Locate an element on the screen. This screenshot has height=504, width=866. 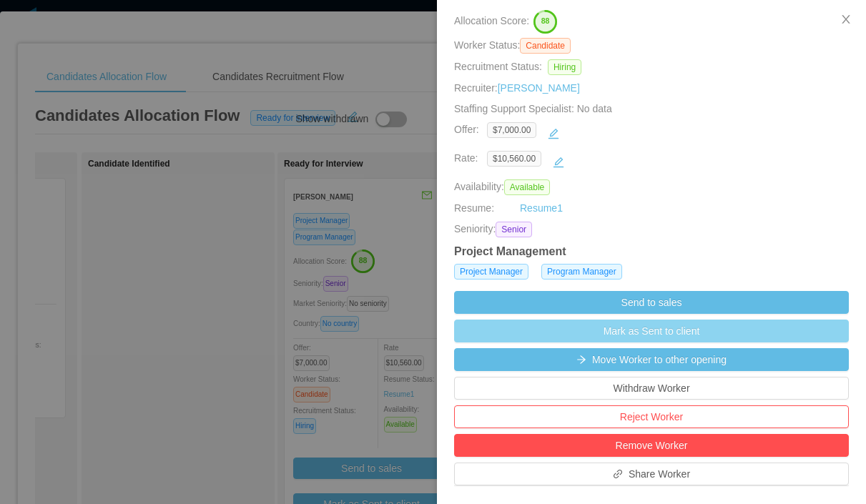
text: 88 is located at coordinates (546, 21).